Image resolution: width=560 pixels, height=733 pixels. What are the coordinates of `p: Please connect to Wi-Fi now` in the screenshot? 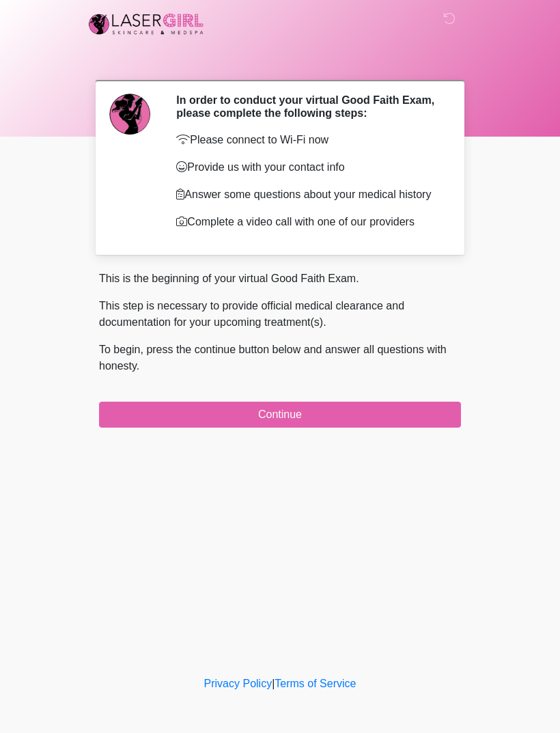 It's located at (308, 140).